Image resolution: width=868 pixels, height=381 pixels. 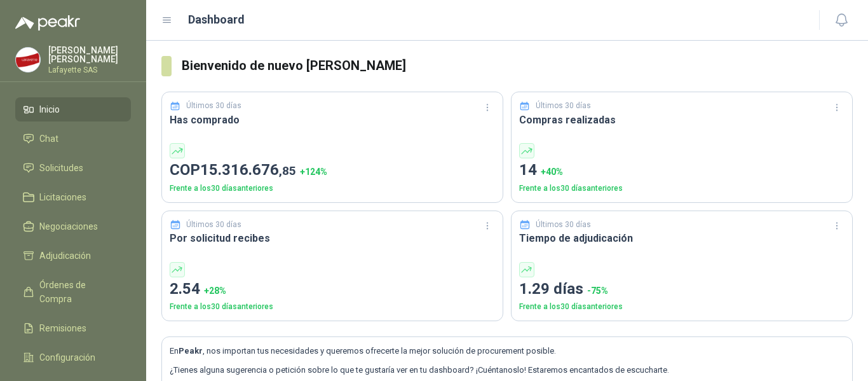 What do you see at coordinates (65, 255) in the screenshot?
I see `span: Adjudicación` at bounding box center [65, 255].